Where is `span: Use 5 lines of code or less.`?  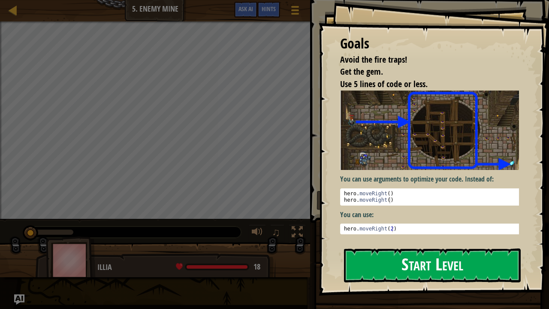
span: Use 5 lines of code or less. is located at coordinates (384, 84).